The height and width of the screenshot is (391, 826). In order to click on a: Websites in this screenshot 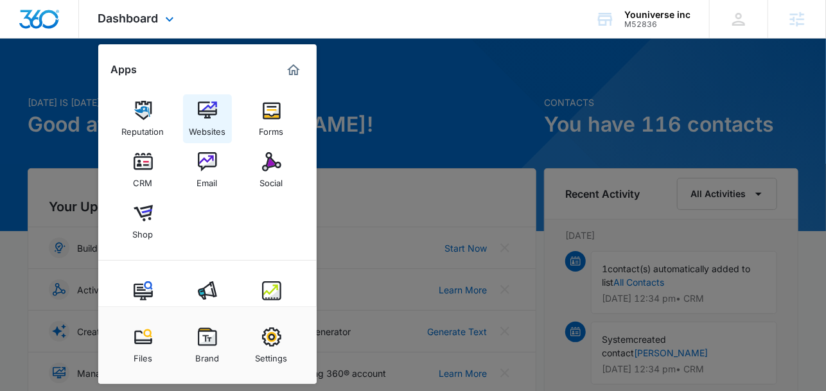, I will do `click(208, 119)`.